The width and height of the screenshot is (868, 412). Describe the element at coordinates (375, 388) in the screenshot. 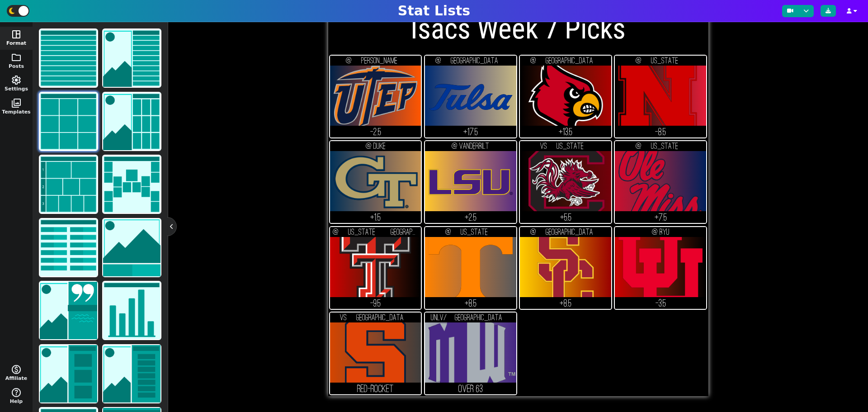

I see `span: Red-Rocket` at that location.